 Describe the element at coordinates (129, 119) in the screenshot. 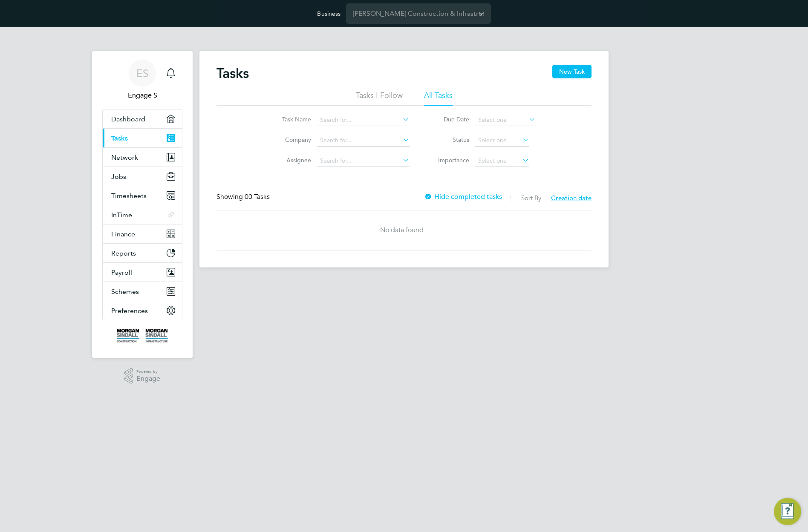

I see `span: Dashboard` at that location.